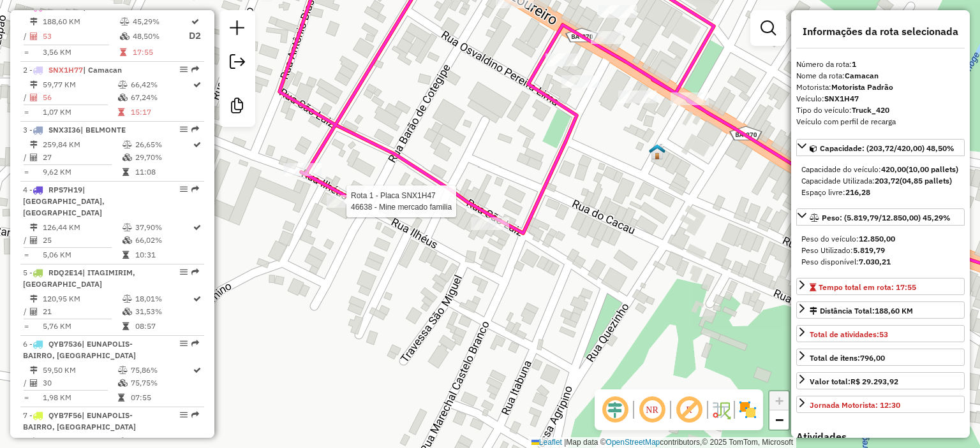 Image resolution: width=980 pixels, height=448 pixels. Describe the element at coordinates (881, 286) in the screenshot. I see `a: Tempo total em rota: 17:55` at that location.